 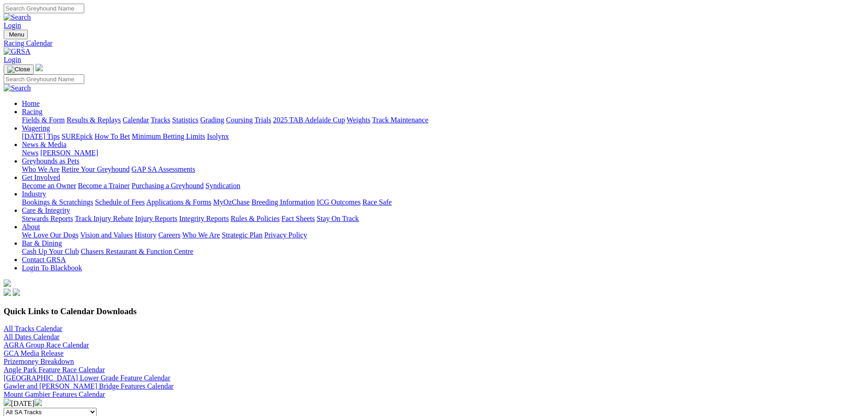 What do you see at coordinates (232, 202) in the screenshot?
I see `a: MyOzChase` at bounding box center [232, 202].